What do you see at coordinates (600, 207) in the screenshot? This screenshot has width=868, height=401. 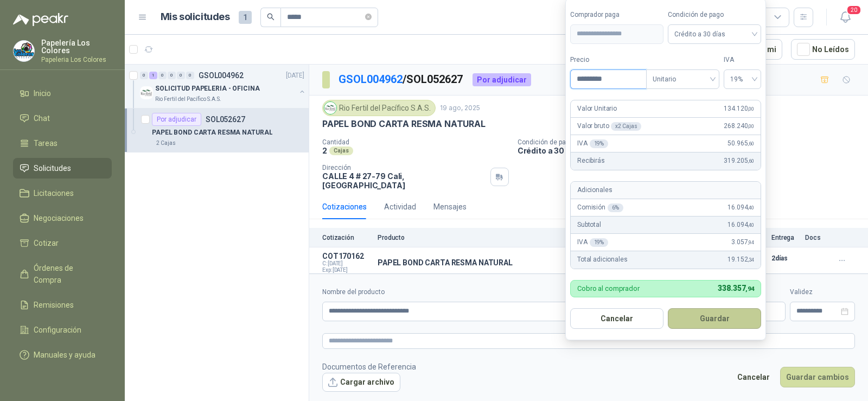 I see `p: Comisión` at bounding box center [600, 207].